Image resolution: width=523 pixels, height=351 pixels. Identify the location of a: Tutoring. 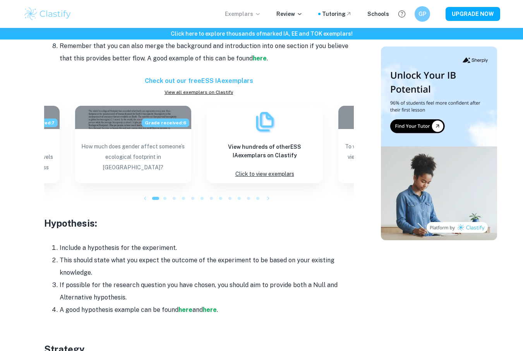
(337, 14).